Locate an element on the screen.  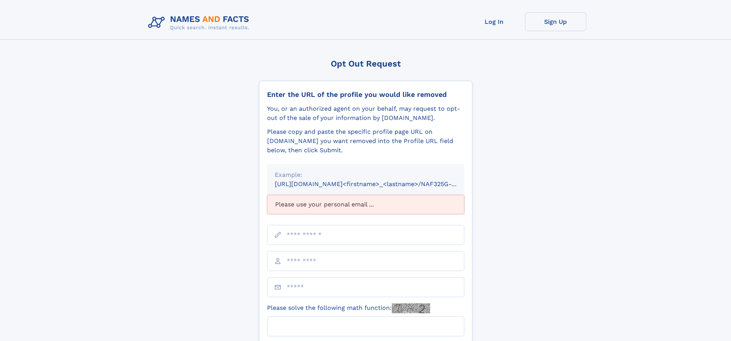
a: Sign Up is located at coordinates (556, 22).